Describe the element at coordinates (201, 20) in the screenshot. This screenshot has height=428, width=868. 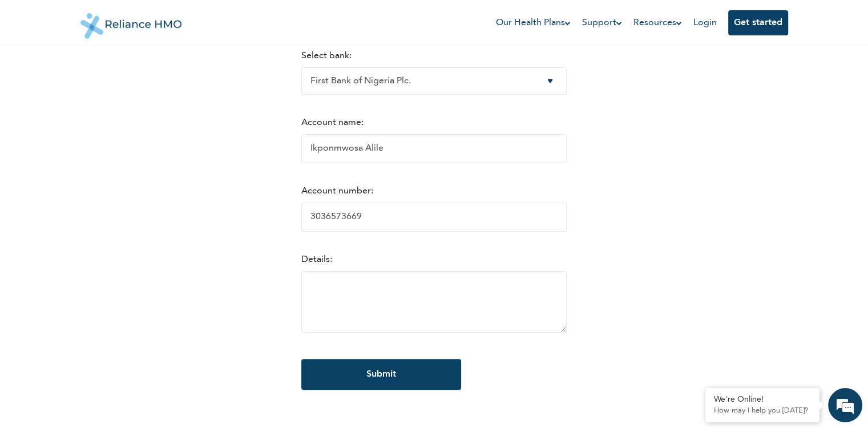
I see `div: Minimize live chat window` at that location.